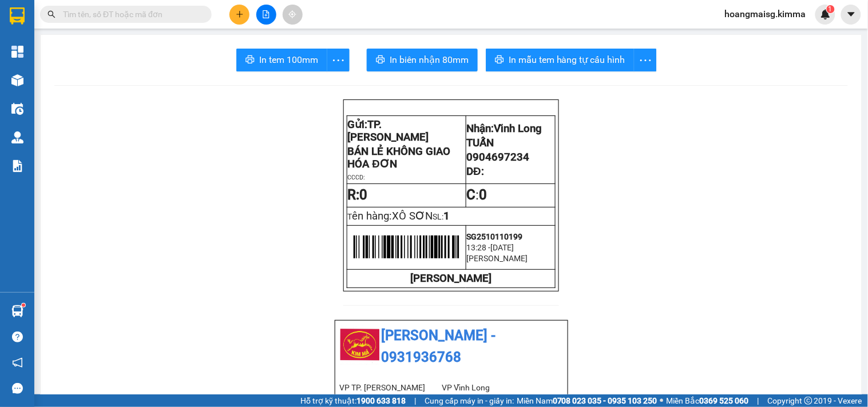 The width and height of the screenshot is (868, 407). I want to click on li: VP Vĩnh Long, so click(493, 387).